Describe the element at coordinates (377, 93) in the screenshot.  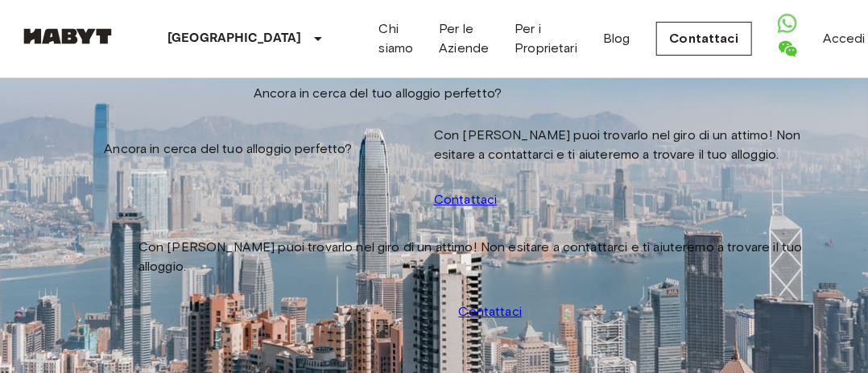
I see `span: Ancora in cerca del tuo alloggio perfetto?` at that location.